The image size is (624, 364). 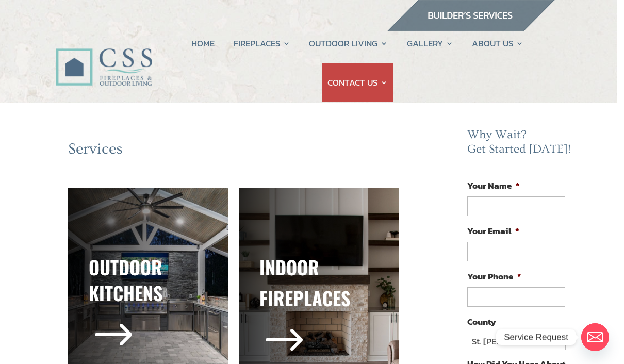 What do you see at coordinates (202, 43) in the screenshot?
I see `a: HOME` at bounding box center [202, 43].